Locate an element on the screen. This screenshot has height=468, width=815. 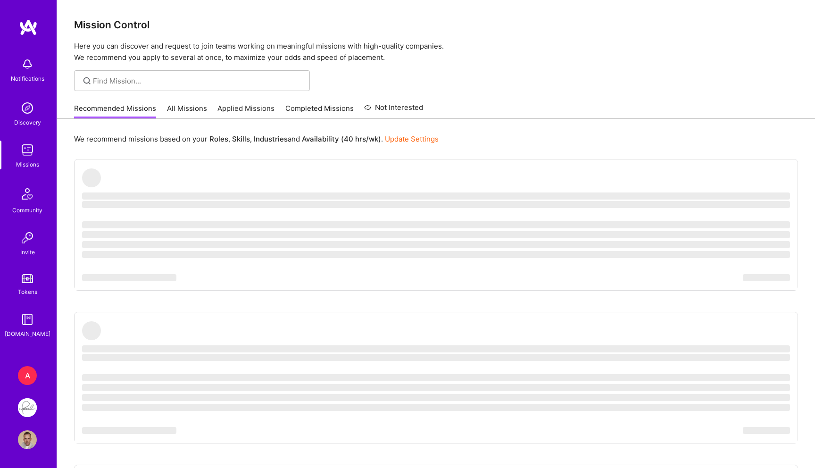
a: Recommended Missions is located at coordinates (115, 111).